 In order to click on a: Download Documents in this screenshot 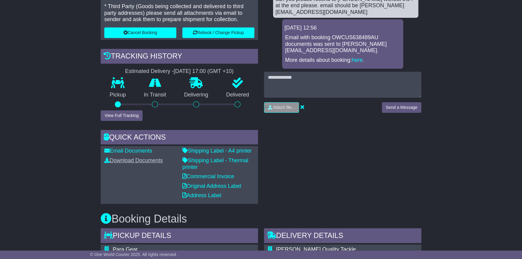, I will do `click(134, 160)`.